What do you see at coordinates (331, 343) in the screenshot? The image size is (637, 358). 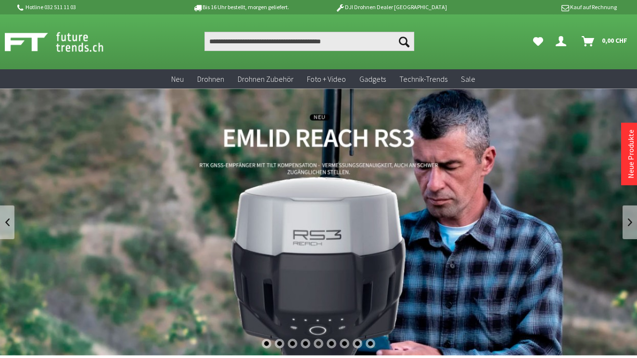 I see `div: 6` at bounding box center [331, 343].